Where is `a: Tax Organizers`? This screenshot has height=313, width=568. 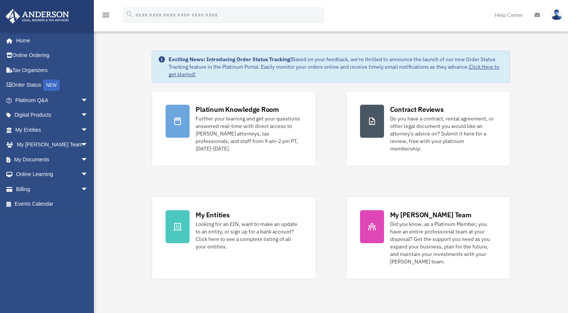 a: Tax Organizers is located at coordinates (52, 70).